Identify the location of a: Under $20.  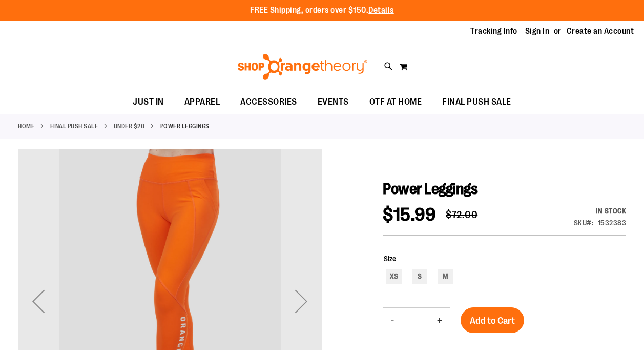
(129, 126).